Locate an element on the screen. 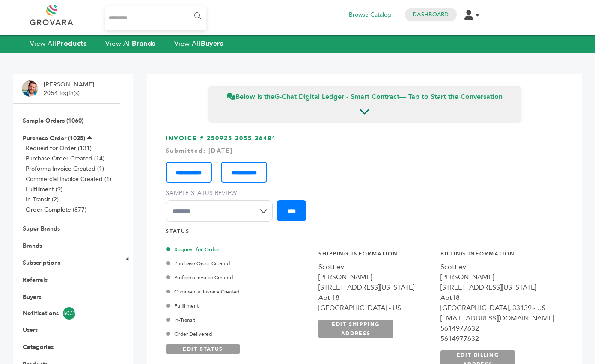  a: Notifications5072 is located at coordinates (66, 313).